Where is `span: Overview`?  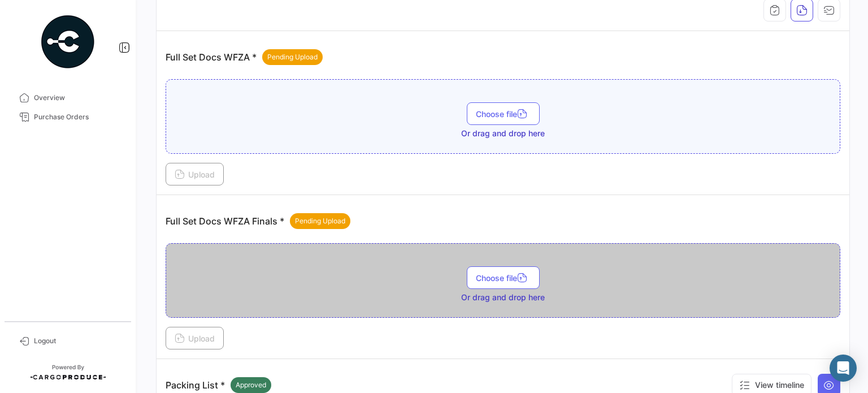
span: Overview is located at coordinates (78, 98).